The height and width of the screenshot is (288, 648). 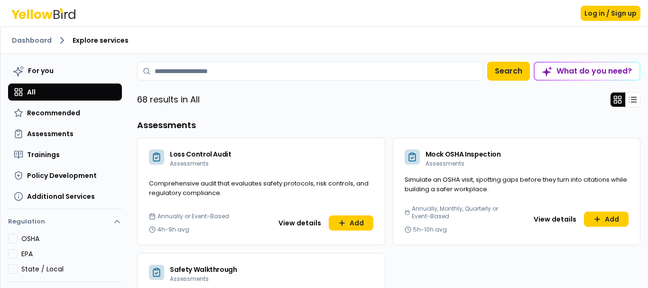 What do you see at coordinates (32, 40) in the screenshot?
I see `a: Dashboard` at bounding box center [32, 40].